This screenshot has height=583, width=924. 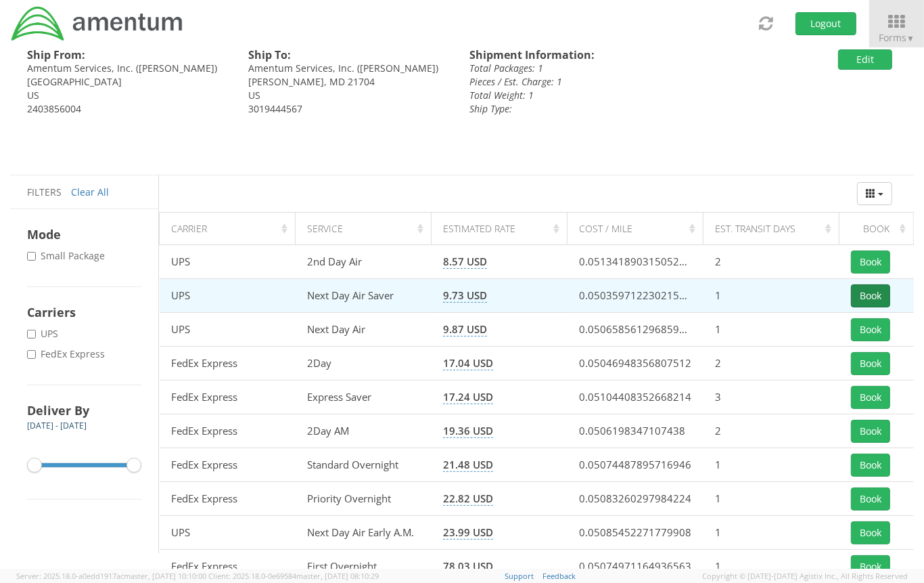 What do you see at coordinates (31, 255) in the screenshot?
I see `input: Small Package` at bounding box center [31, 255].